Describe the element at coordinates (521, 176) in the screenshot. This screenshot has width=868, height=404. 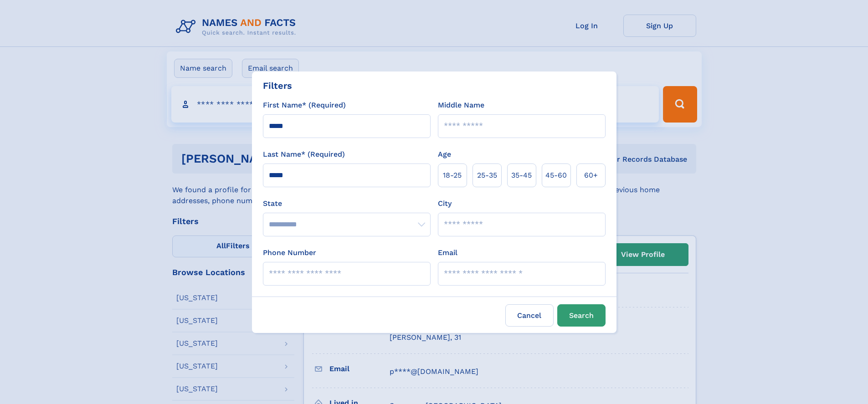
I see `span: 35‑45` at that location.